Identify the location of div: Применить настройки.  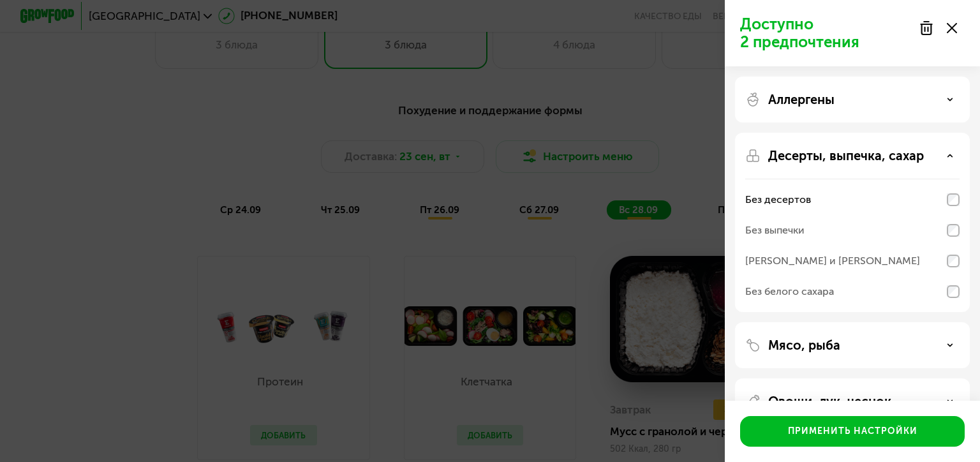
(853, 432).